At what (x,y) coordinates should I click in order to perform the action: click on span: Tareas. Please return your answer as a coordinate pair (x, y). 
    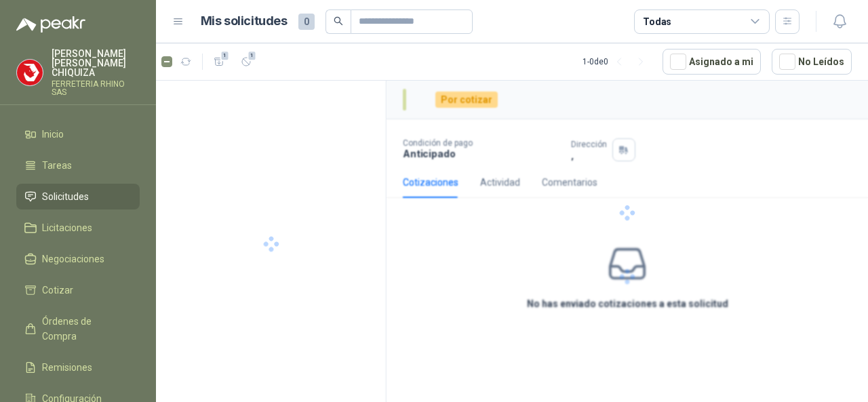
    Looking at the image, I should click on (57, 165).